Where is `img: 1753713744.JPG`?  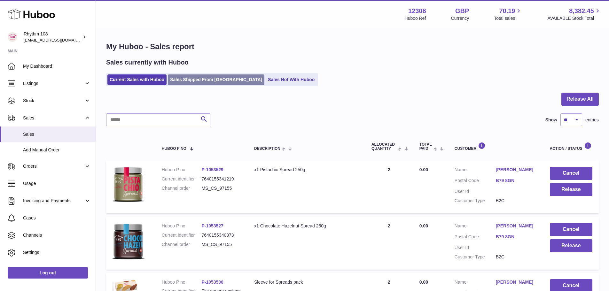
img: 1753713744.JPG is located at coordinates (128, 241).